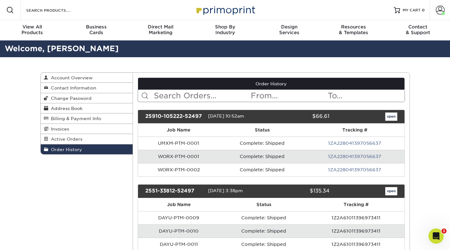 Image resolution: width=450 pixels, height=250 pixels. I want to click on span: 0, so click(423, 10).